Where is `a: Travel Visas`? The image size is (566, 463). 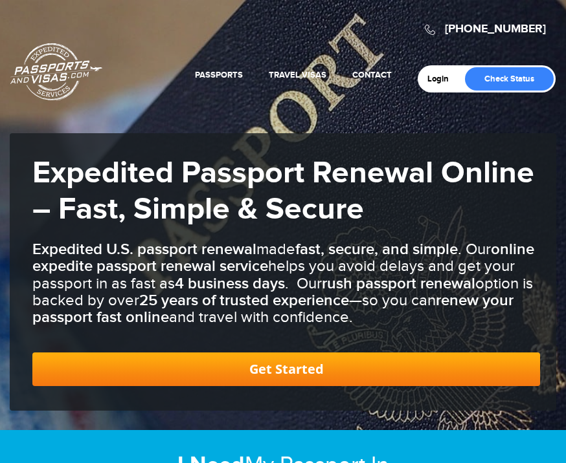 a: Travel Visas is located at coordinates (297, 75).